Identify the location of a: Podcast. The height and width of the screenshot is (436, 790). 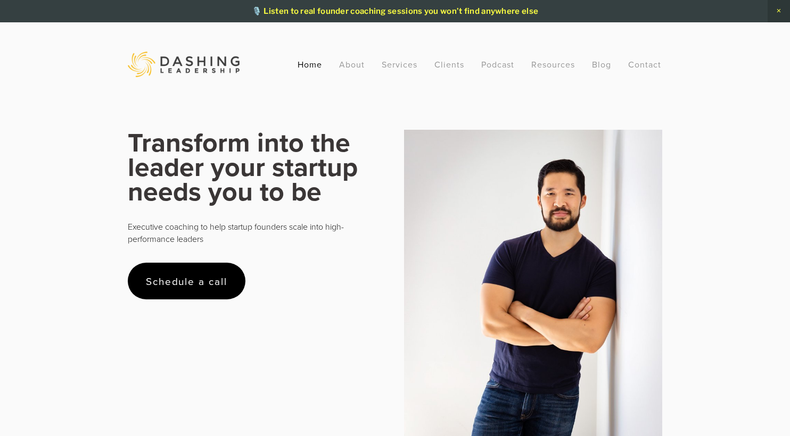
(498, 64).